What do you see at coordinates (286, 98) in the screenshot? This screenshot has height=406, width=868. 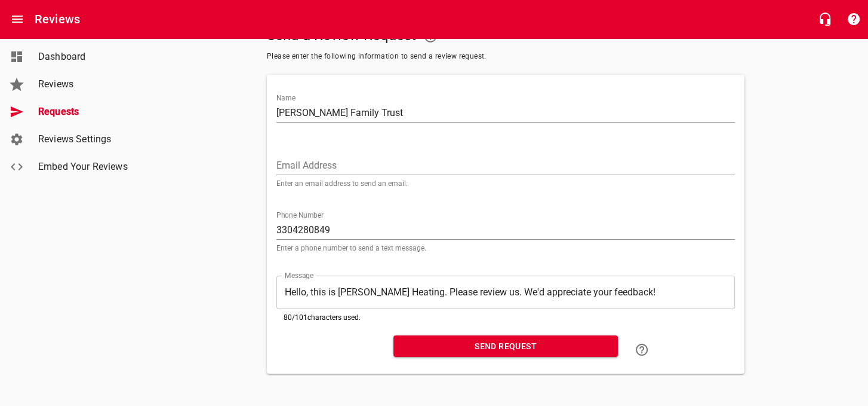 I see `label: Name` at bounding box center [286, 98].